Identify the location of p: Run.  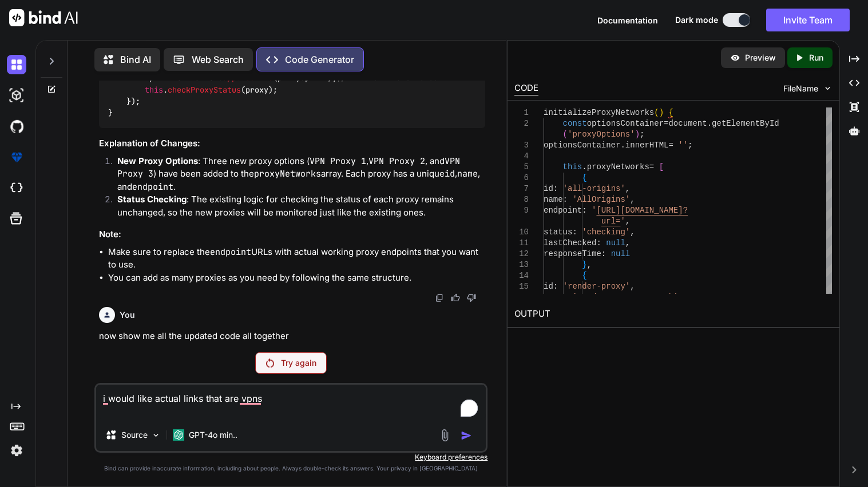
(816, 58).